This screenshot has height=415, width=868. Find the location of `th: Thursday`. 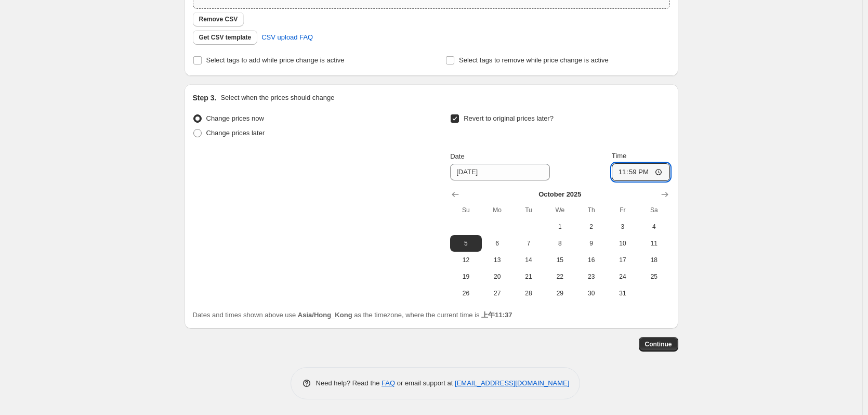

th: Thursday is located at coordinates (591, 210).